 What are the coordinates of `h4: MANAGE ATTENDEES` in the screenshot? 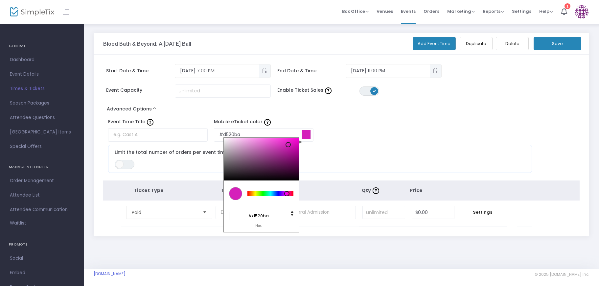 It's located at (42, 167).